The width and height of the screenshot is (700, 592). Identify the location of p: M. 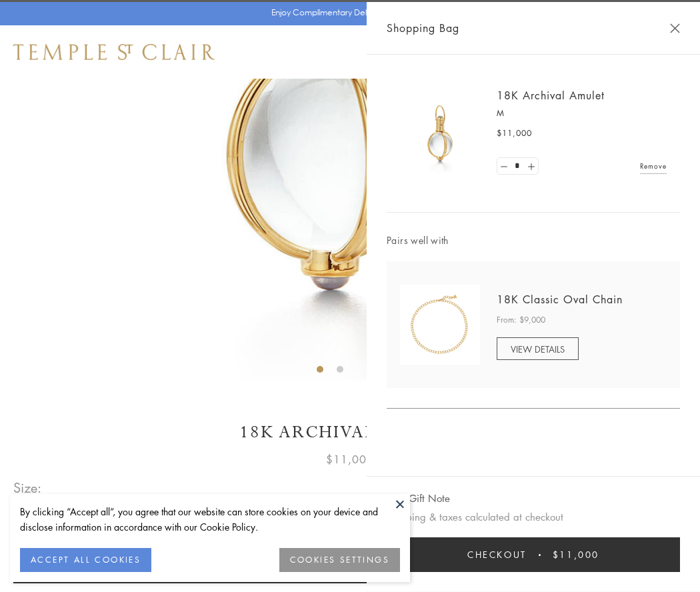
(581, 113).